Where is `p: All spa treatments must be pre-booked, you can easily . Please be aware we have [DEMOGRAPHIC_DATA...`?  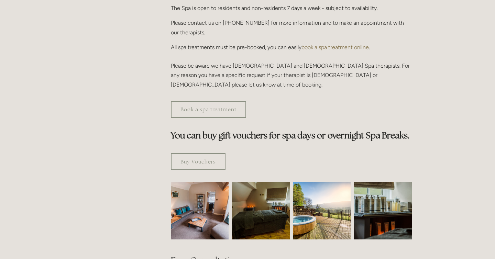
p: All spa treatments must be pre-booked, you can easily . Please be aware we have [DEMOGRAPHIC_DATA... is located at coordinates (291, 66).